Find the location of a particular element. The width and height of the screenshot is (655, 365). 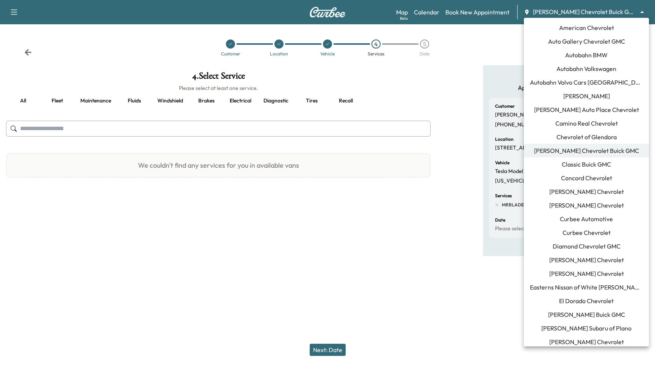

span: Concord Chevrolet is located at coordinates (587, 178).